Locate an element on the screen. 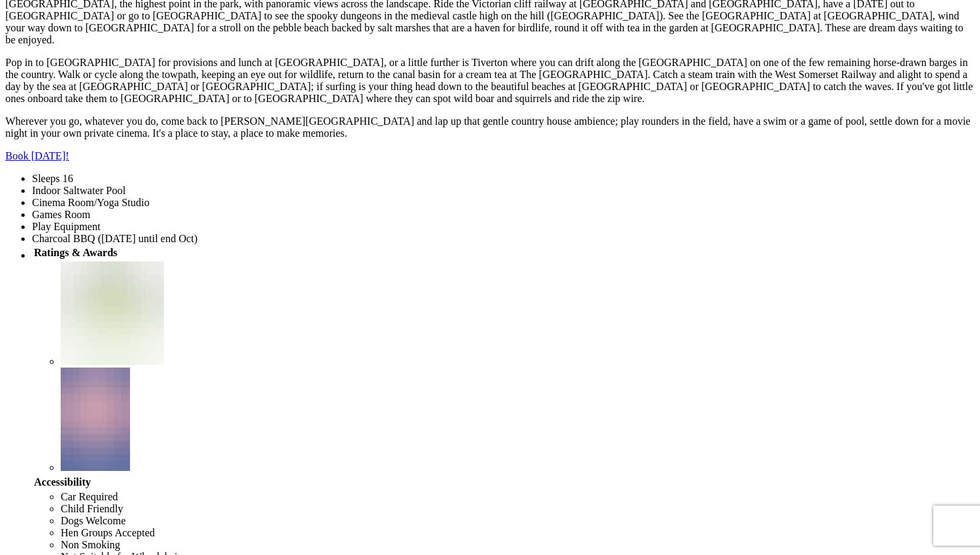 The image size is (980, 555). th: Accessibility is located at coordinates (122, 482).